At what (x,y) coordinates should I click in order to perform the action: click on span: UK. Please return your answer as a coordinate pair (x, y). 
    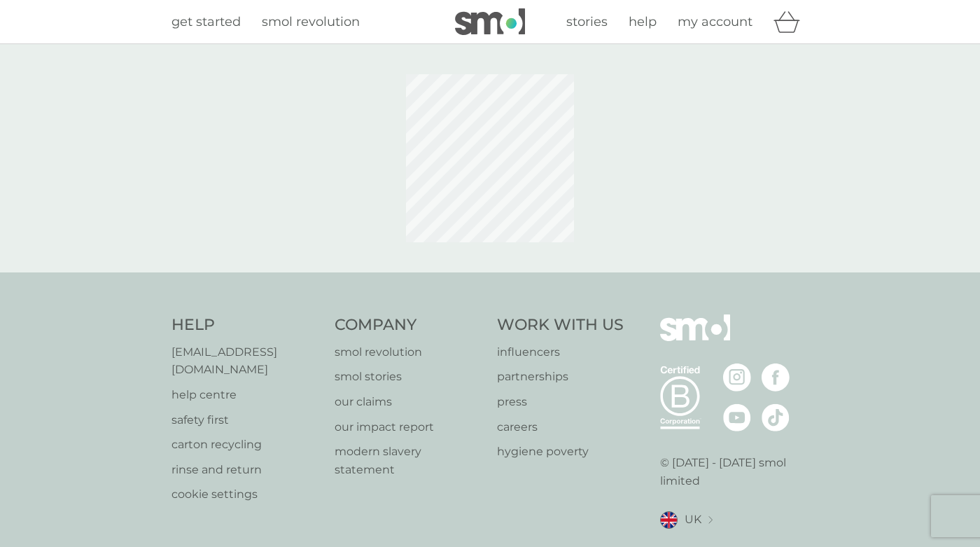
    Looking at the image, I should click on (693, 519).